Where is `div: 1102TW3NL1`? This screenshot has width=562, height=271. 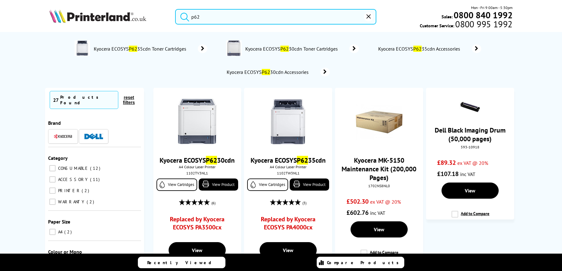
div: 1102TW3NL1 is located at coordinates (288, 173).